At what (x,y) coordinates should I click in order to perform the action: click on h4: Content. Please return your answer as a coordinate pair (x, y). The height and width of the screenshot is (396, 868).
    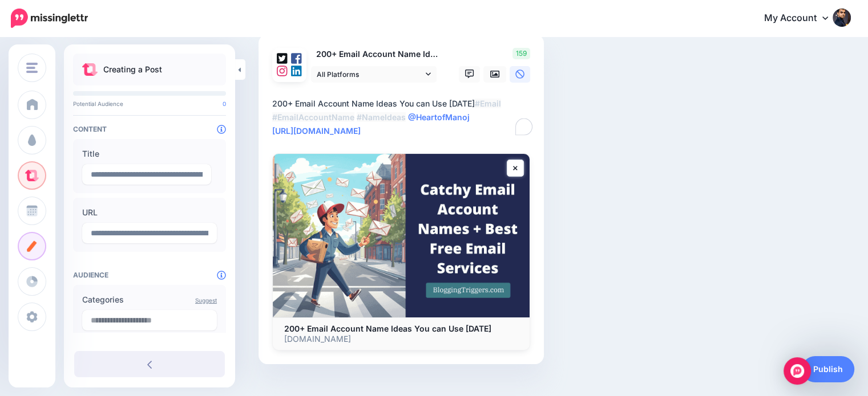
    Looking at the image, I should click on (149, 129).